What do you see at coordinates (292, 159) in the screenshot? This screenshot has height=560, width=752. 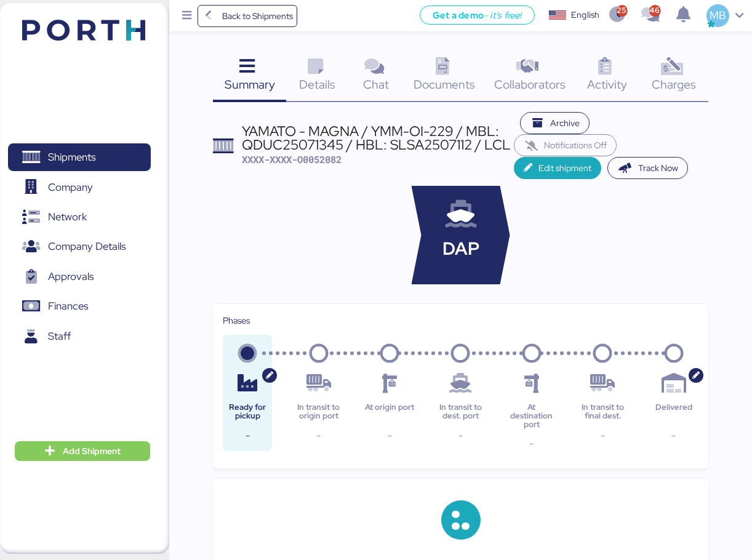 I see `span: XXXX-XXXX-O0052082` at bounding box center [292, 159].